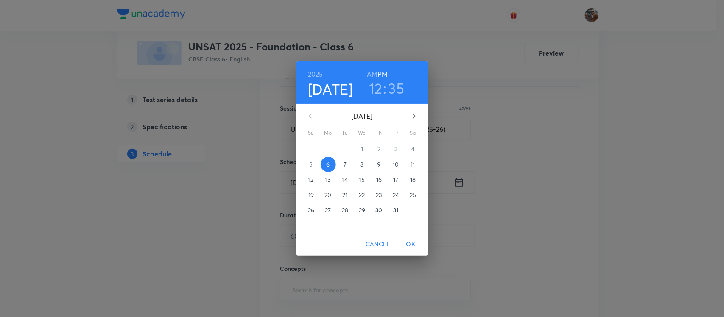  What do you see at coordinates (379, 180) in the screenshot?
I see `button: 16` at bounding box center [379, 180].